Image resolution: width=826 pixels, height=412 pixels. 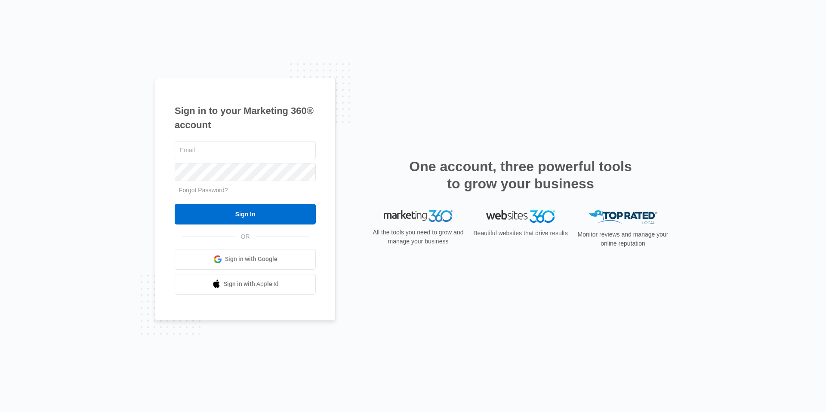 What do you see at coordinates (418, 237) in the screenshot?
I see `p: All the tools you need to grow and manage your business` at bounding box center [418, 237].